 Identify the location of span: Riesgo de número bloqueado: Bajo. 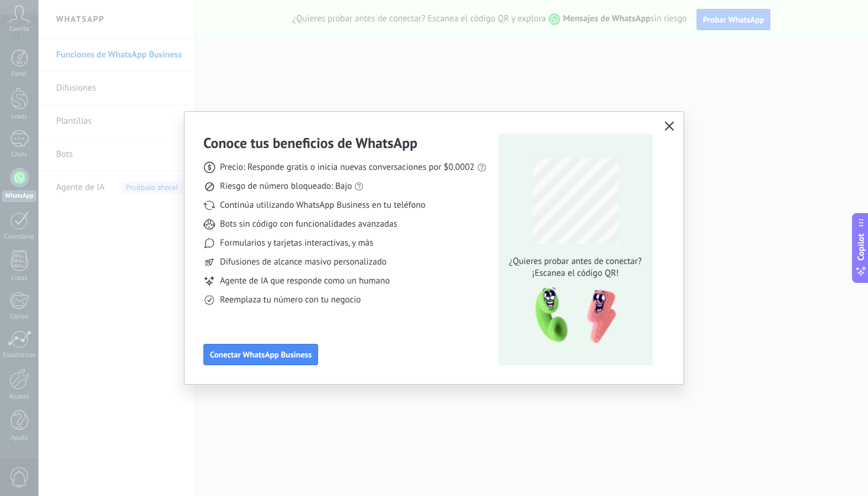
(285, 186).